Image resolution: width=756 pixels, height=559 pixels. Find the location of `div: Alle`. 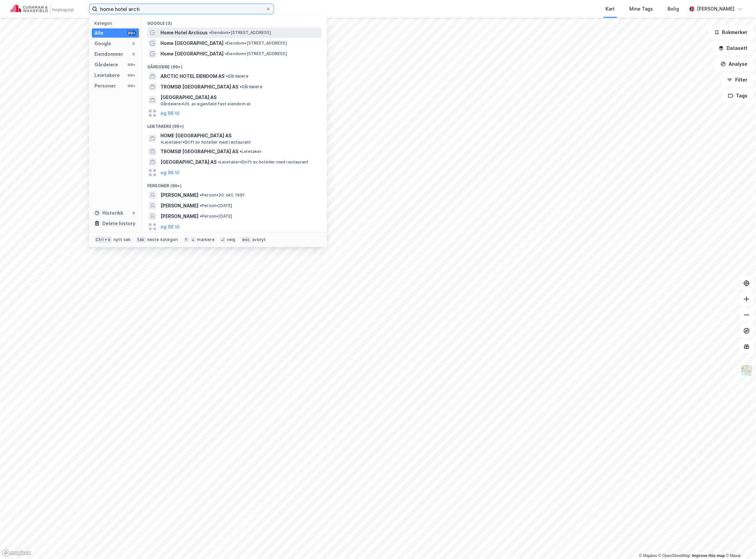

div: Alle is located at coordinates (98, 33).